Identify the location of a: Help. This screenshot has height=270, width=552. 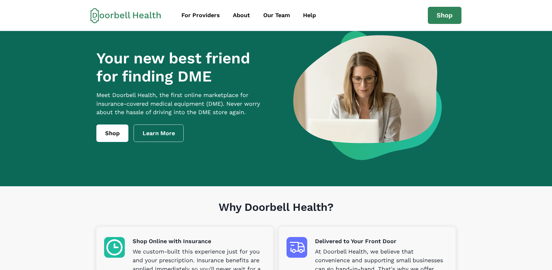
(310, 15).